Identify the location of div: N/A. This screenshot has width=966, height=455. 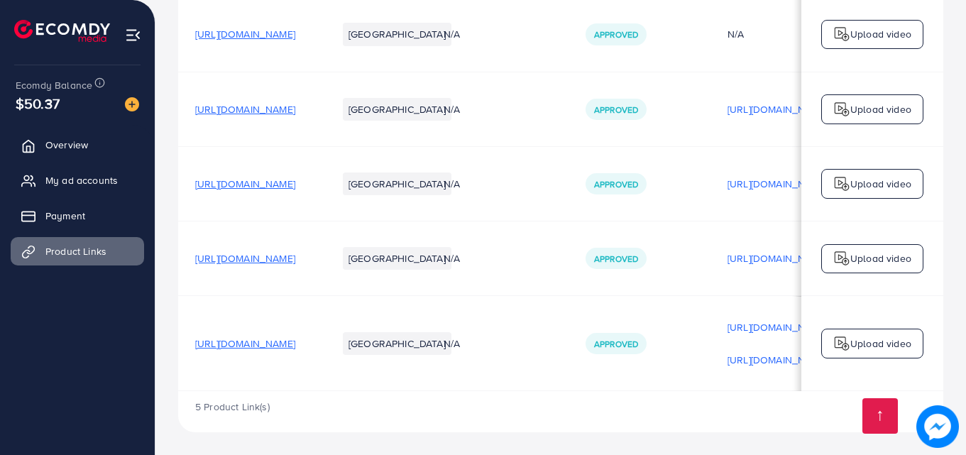
(777, 34).